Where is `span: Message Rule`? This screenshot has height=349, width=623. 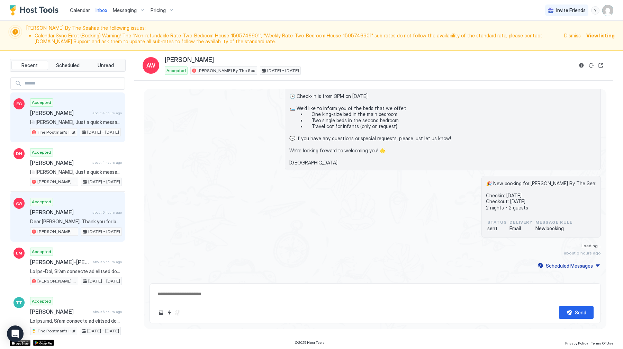
span: Message Rule is located at coordinates (553, 222).